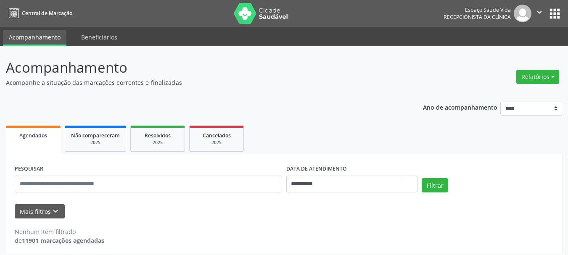  I want to click on button: Filtrar, so click(435, 185).